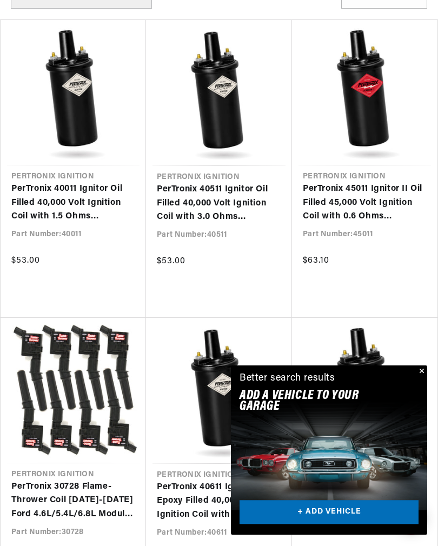  I want to click on a: PerTronix 45011 Ignitor II Oil Filled 45,000 Volt Ignition Coil with 0.6 Ohms Resistance in Black, so click(364, 203).